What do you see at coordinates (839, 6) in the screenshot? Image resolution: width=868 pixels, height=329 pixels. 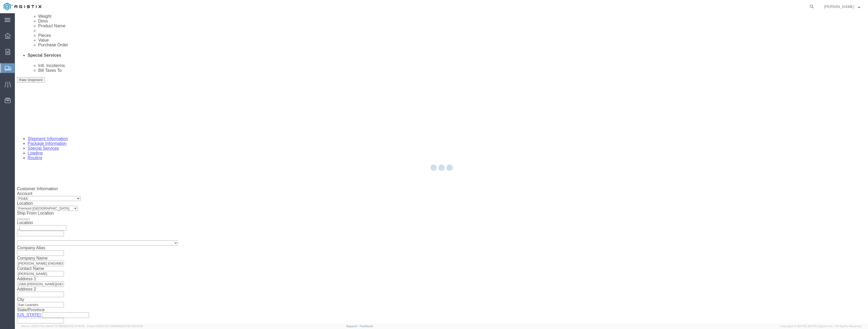 I see `span: Bill Murphy` at bounding box center [839, 6].